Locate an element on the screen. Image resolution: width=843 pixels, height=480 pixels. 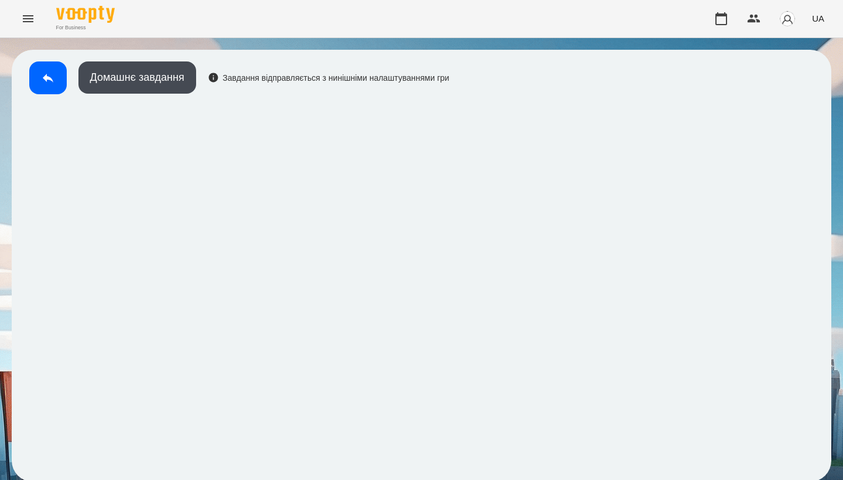
div: Завдання відправляється з нинішніми налаштуваннями гри is located at coordinates (328, 78).